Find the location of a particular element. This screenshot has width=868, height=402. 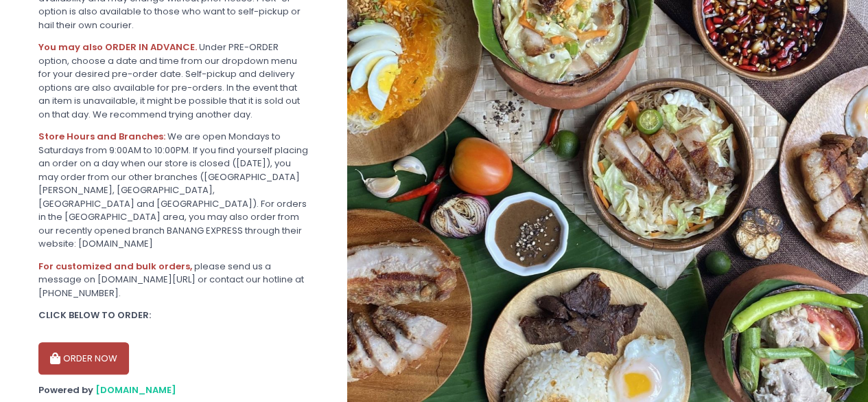

div: CLICK BELOW TO ORDER: is located at coordinates (173, 315).